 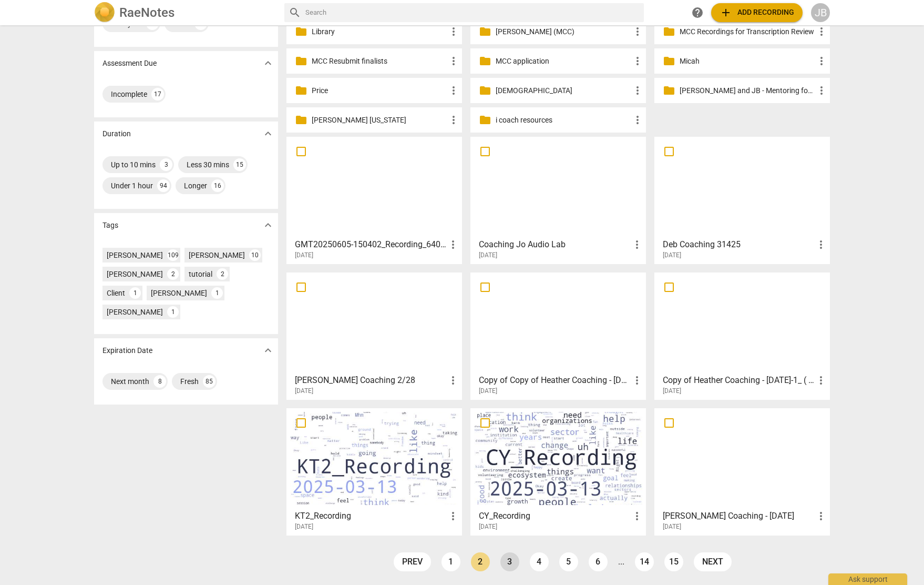 I want to click on p: Duration, so click(x=117, y=134).